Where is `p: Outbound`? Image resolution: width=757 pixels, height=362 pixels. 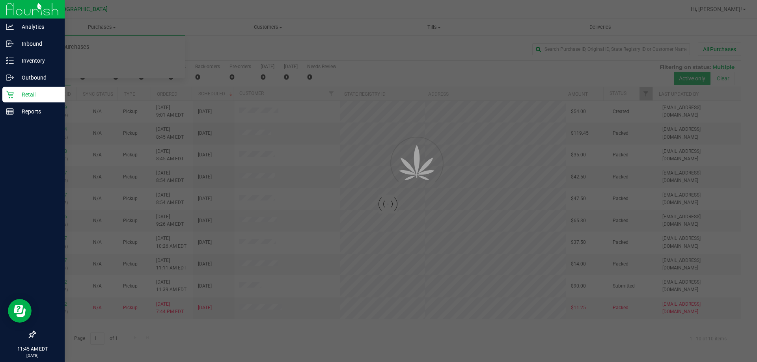 p: Outbound is located at coordinates (37, 78).